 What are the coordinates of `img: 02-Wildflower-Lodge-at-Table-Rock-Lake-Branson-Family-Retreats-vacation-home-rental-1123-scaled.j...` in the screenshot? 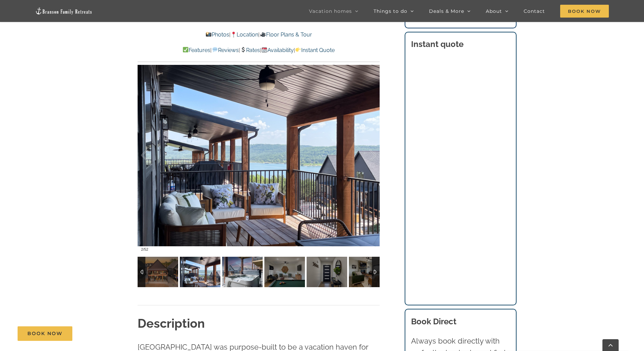 It's located at (369, 272).